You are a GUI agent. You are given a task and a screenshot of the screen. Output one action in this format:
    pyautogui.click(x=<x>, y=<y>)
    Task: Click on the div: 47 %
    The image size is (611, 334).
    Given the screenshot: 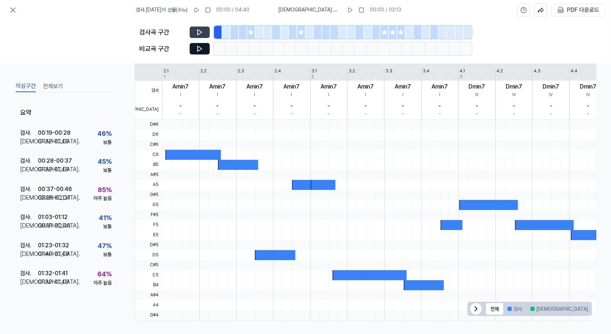 What is the action you would take?
    pyautogui.click(x=105, y=246)
    